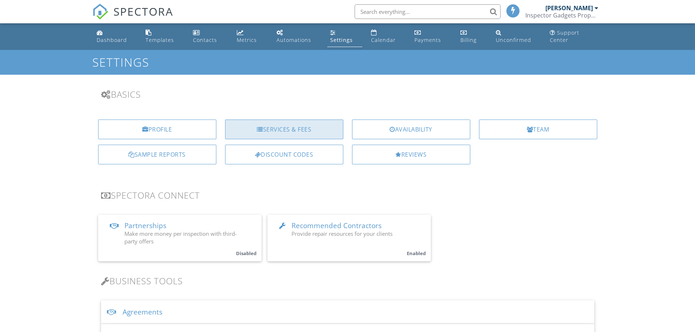 Image resolution: width=695 pixels, height=332 pixels. I want to click on div: Agreements, so click(348, 312).